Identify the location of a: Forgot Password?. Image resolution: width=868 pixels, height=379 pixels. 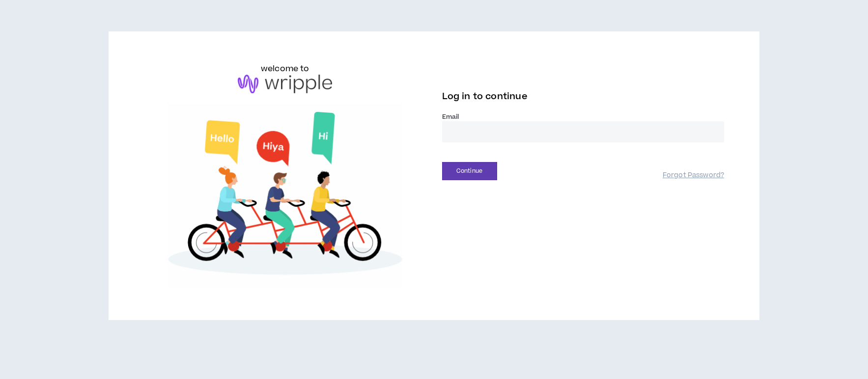
(693, 175).